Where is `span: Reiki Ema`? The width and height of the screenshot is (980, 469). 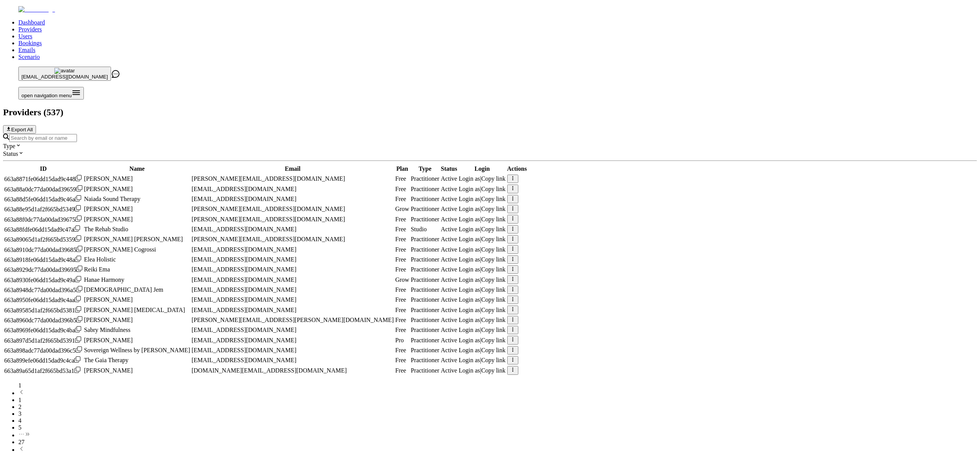 span: Reiki Ema is located at coordinates (97, 269).